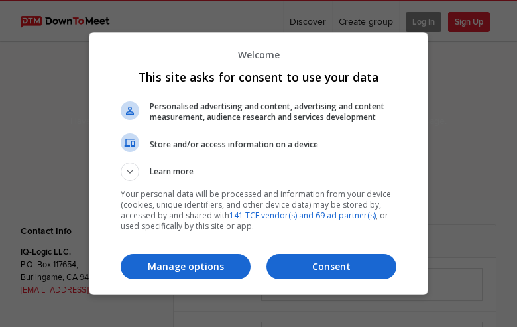 The height and width of the screenshot is (327, 517). I want to click on p: Welcome, so click(259, 54).